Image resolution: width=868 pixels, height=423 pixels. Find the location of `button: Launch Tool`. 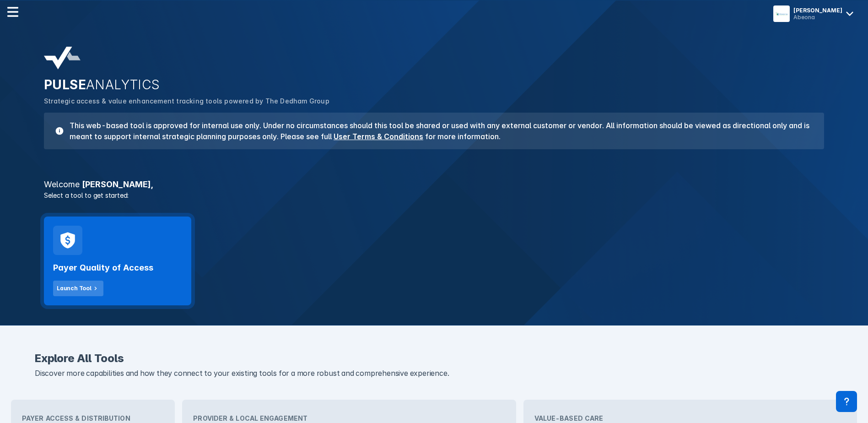

button: Launch Tool is located at coordinates (78, 289).